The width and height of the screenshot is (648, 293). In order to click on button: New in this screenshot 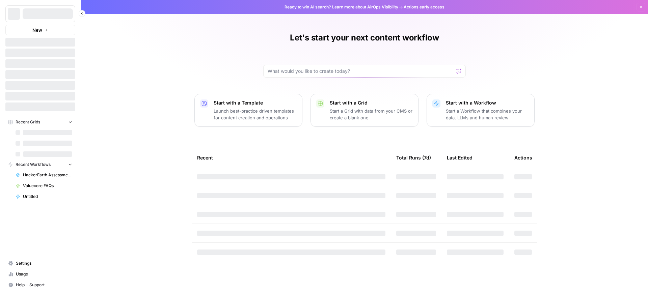, I will do `click(40, 30)`.